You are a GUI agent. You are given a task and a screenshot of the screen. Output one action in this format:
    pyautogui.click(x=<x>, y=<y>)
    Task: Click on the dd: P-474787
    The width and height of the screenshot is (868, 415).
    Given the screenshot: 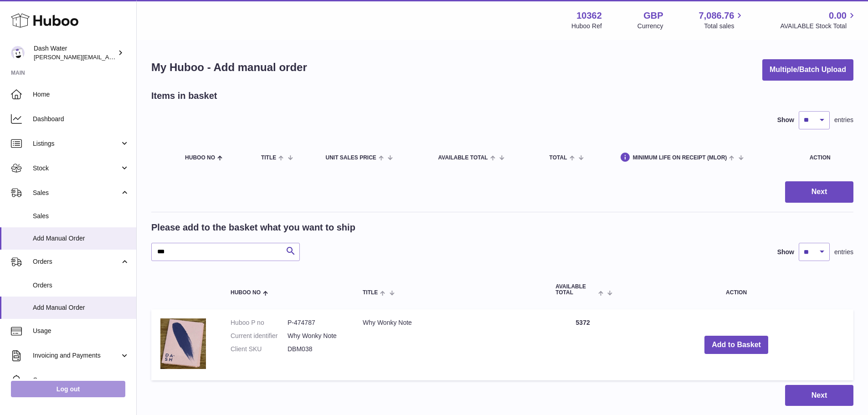 What is the action you would take?
    pyautogui.click(x=316, y=323)
    